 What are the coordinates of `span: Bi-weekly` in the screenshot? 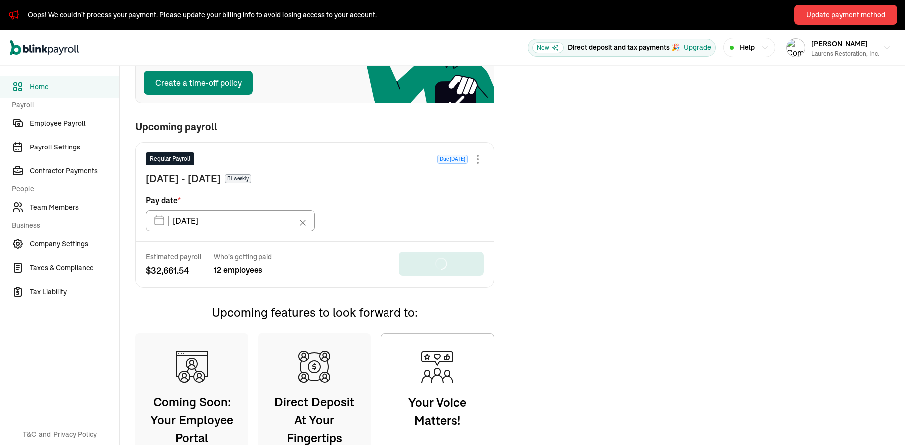 It's located at (238, 179).